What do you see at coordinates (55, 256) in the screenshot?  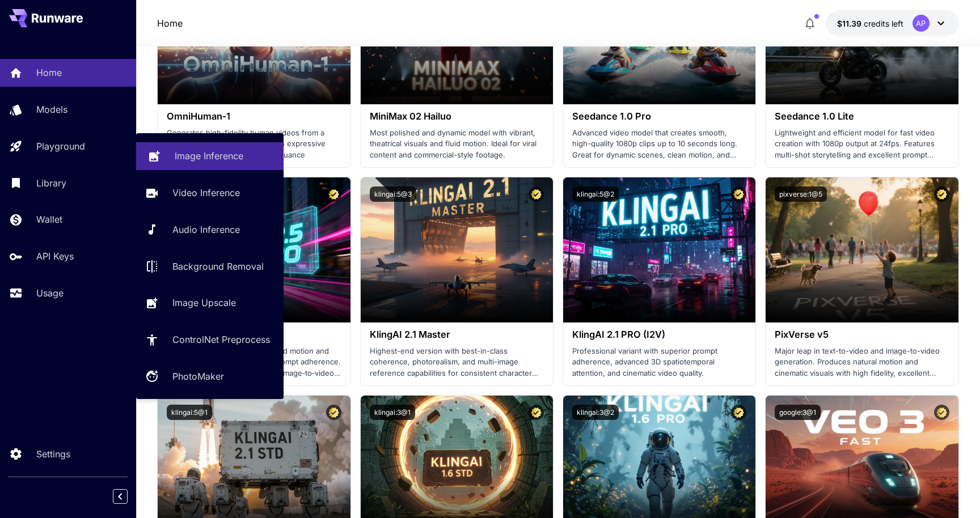 I see `p: API Keys` at bounding box center [55, 256].